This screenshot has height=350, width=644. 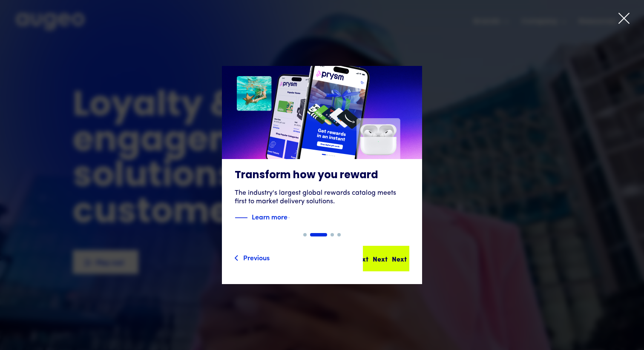 What do you see at coordinates (305, 235) in the screenshot?
I see `div: Show slide 1 of 4` at bounding box center [305, 235].